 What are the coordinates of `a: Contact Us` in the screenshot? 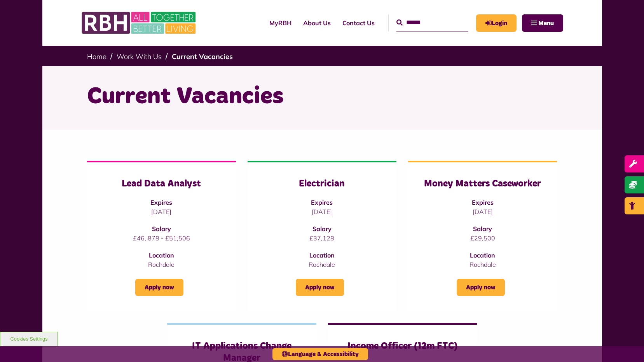 It's located at (358, 23).